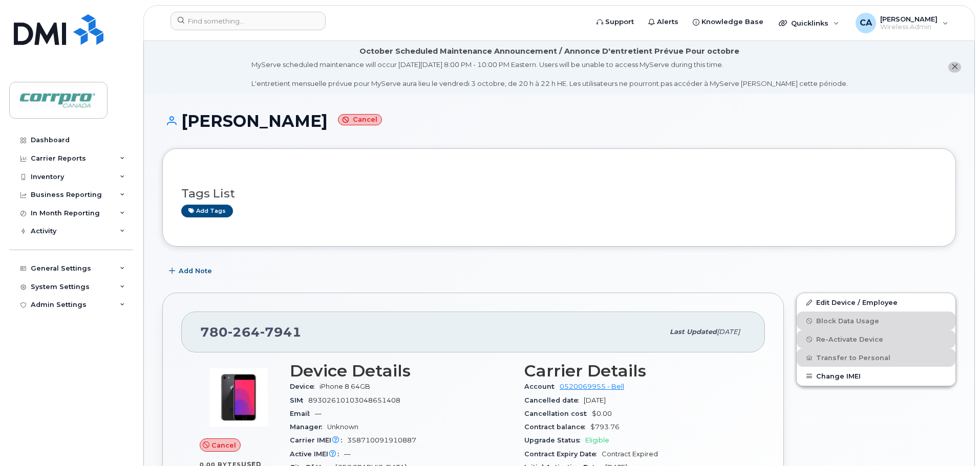 This screenshot has height=466, width=980. Describe the element at coordinates (251, 332) in the screenshot. I see `span: 780` at that location.